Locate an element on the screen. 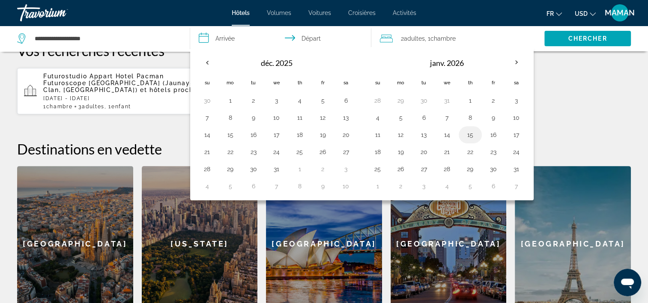  a: Croisières is located at coordinates (362, 13).